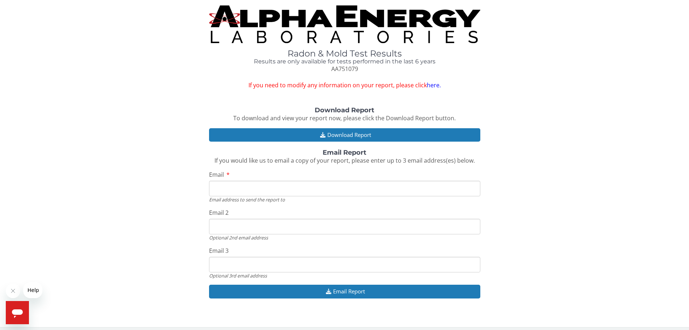 The image size is (689, 330). What do you see at coordinates (345, 135) in the screenshot?
I see `button: Download Report` at bounding box center [345, 135].